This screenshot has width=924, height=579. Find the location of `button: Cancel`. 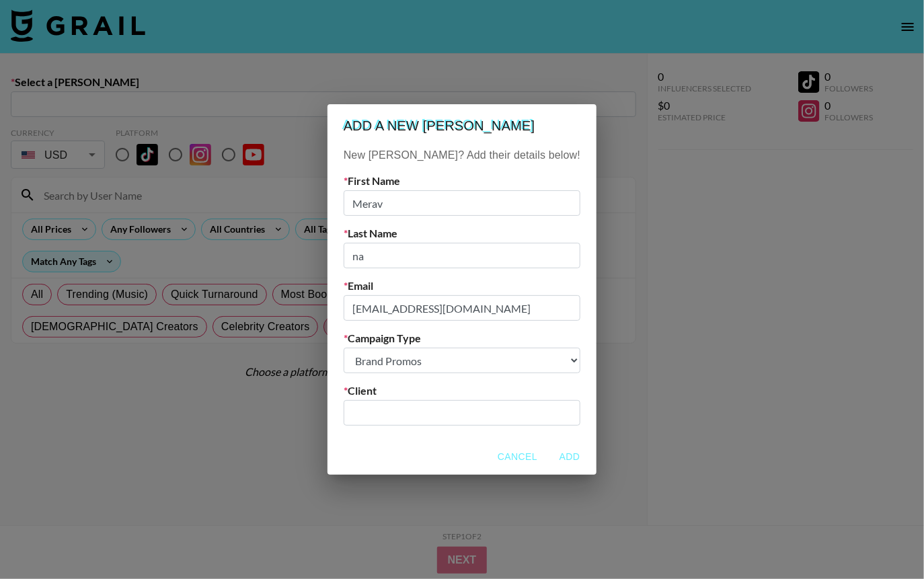

button: Cancel is located at coordinates (517, 456).